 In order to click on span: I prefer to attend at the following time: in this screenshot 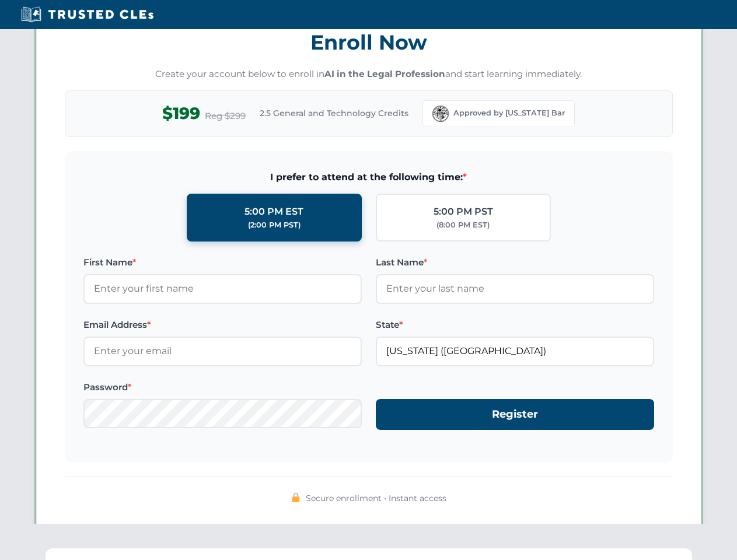, I will do `click(369, 177)`.